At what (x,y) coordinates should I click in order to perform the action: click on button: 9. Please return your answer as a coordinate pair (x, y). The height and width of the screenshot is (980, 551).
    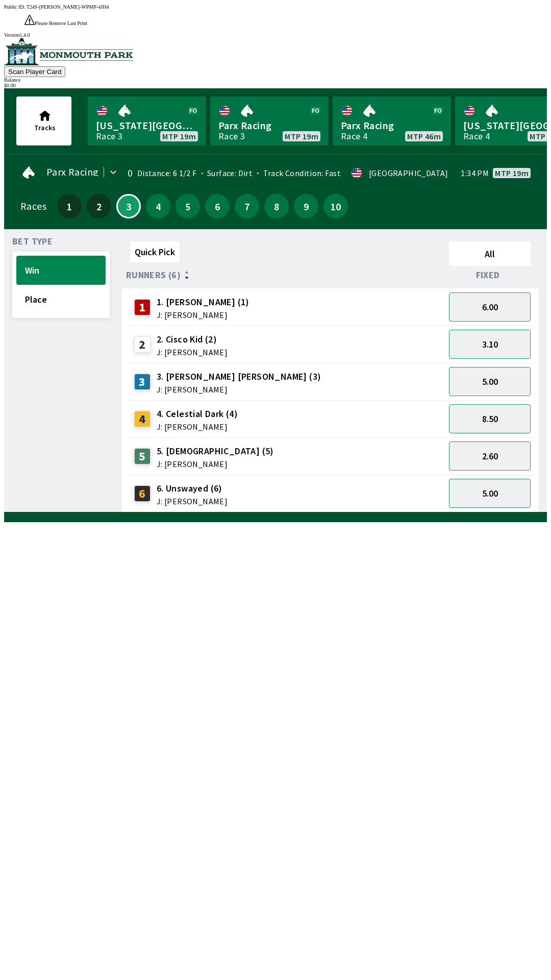
    Looking at the image, I should click on (307, 206).